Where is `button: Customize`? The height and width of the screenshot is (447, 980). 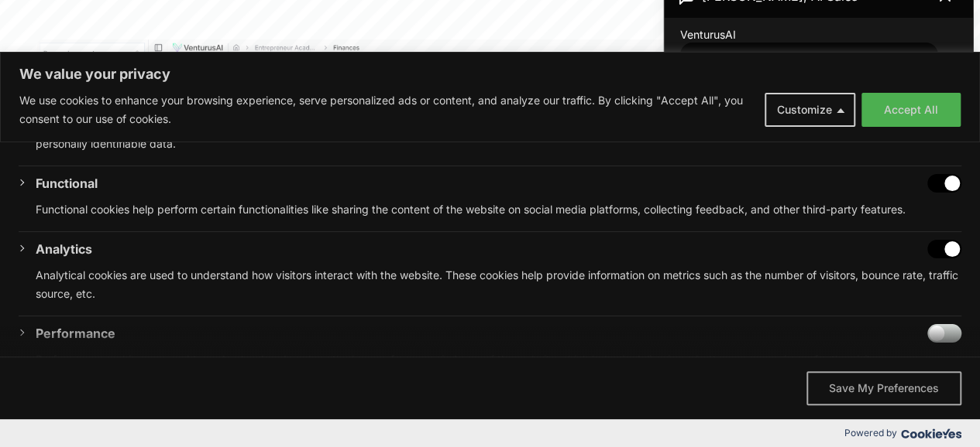
button: Customize is located at coordinates (809, 110).